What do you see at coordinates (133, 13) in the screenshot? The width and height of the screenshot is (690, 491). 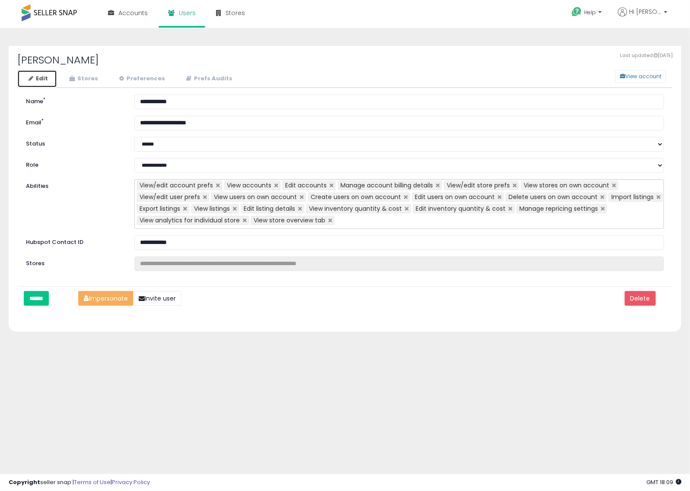 I see `span: Accounts` at bounding box center [133, 13].